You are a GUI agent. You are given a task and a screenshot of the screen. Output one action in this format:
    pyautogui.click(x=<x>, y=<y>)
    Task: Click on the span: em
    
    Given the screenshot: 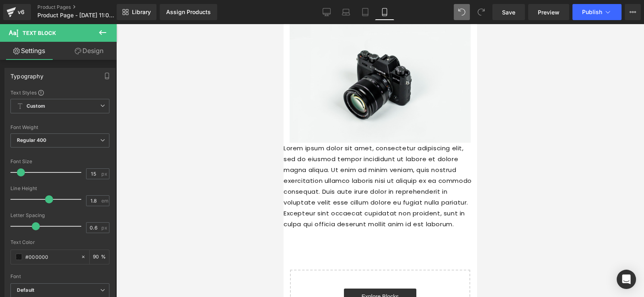 What is the action you would take?
    pyautogui.click(x=105, y=201)
    